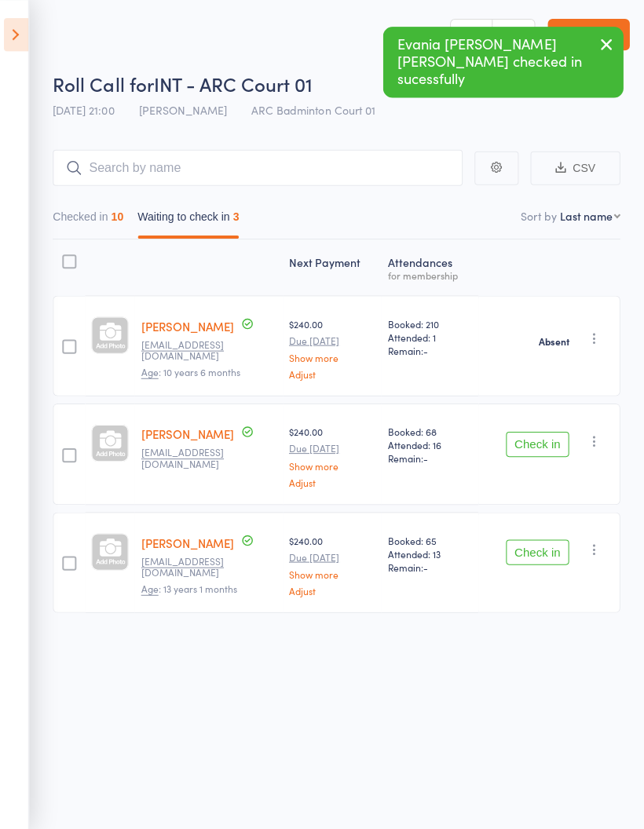 Image resolution: width=644 pixels, height=829 pixels. I want to click on div: Next Payment, so click(333, 266).